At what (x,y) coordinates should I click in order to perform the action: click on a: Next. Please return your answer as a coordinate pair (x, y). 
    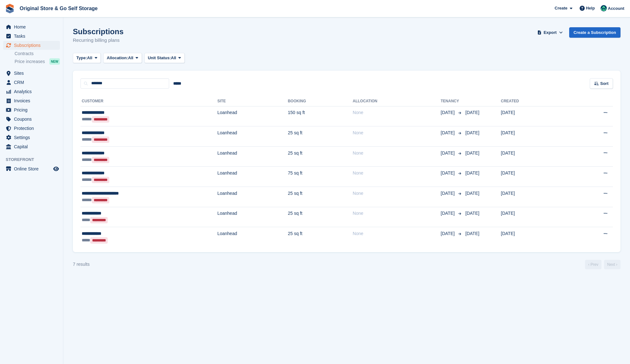
    Looking at the image, I should click on (612, 264).